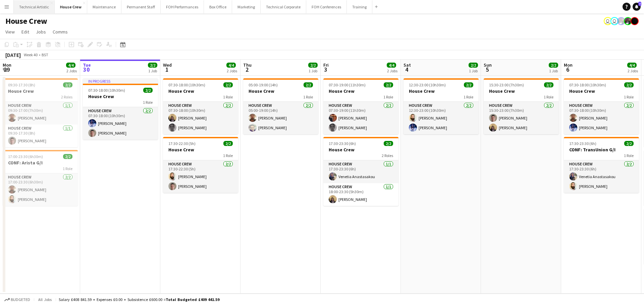  Describe the element at coordinates (347, 85) in the screenshot. I see `span: 07:30-19:00 (11h30m)` at that location.